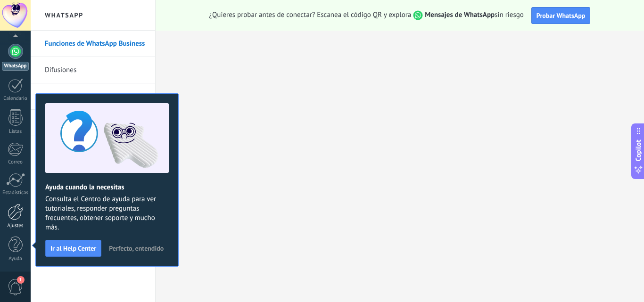  Describe the element at coordinates (16, 259) in the screenshot. I see `div: Ayuda` at that location.